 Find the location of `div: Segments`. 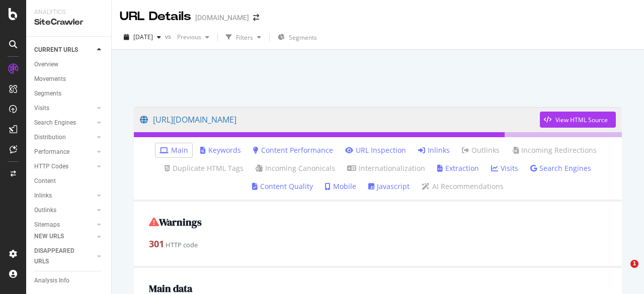

div: Segments is located at coordinates (48, 93).